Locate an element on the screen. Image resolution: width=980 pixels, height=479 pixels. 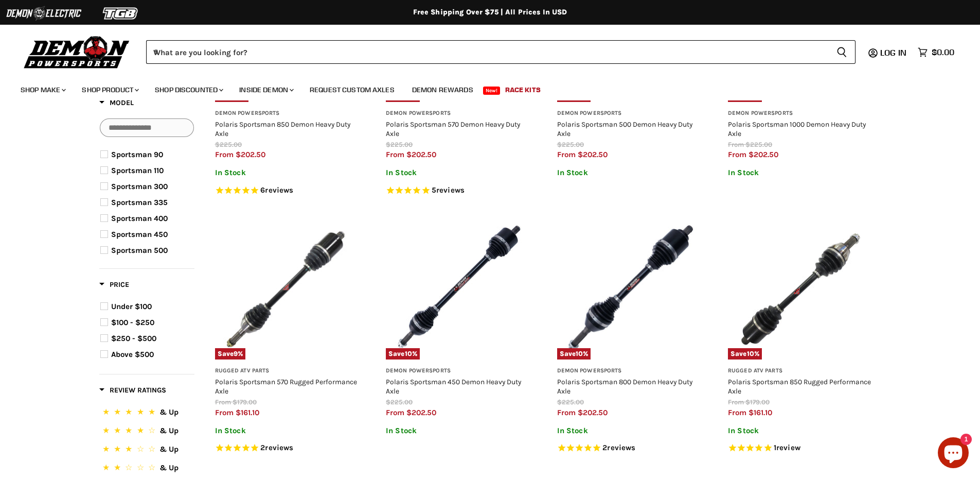
a: Inside Demon is located at coordinates (265, 90).